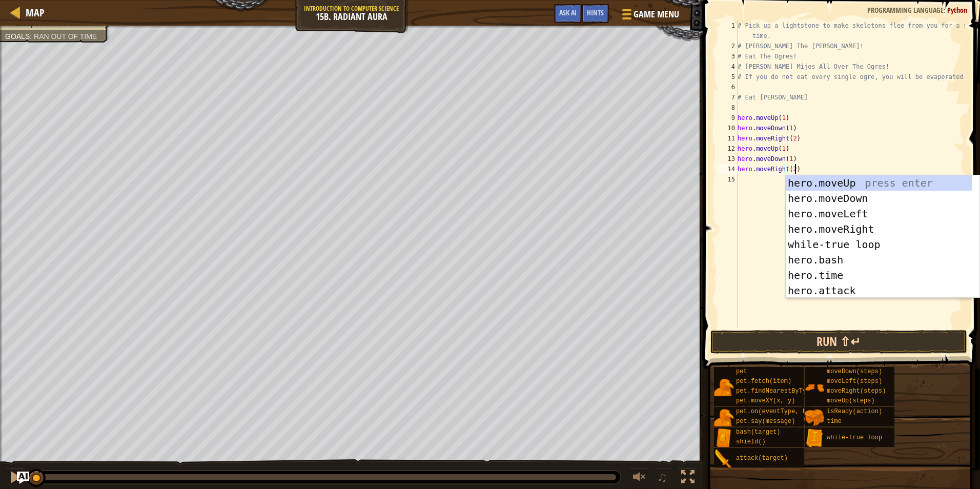 This screenshot has width=980, height=489. Describe the element at coordinates (640, 479) in the screenshot. I see `button: Adjust volume` at that location.